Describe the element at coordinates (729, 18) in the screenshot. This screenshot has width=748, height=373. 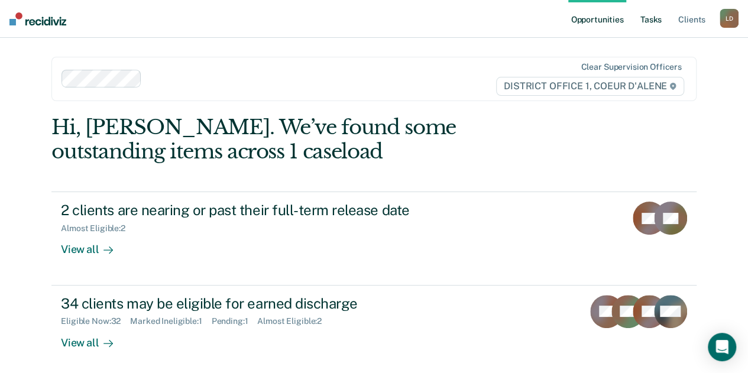
I see `button: LD` at that location.